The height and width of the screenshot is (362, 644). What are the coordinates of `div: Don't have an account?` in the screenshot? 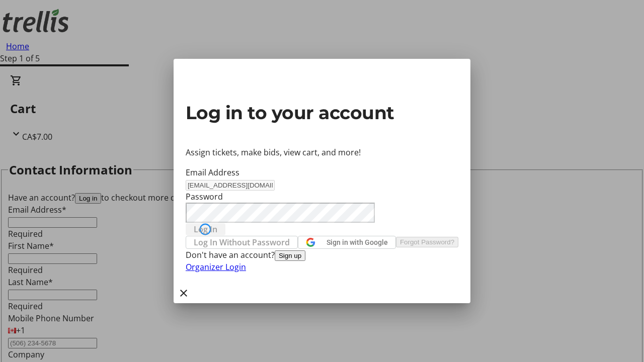 It's located at (322, 255).